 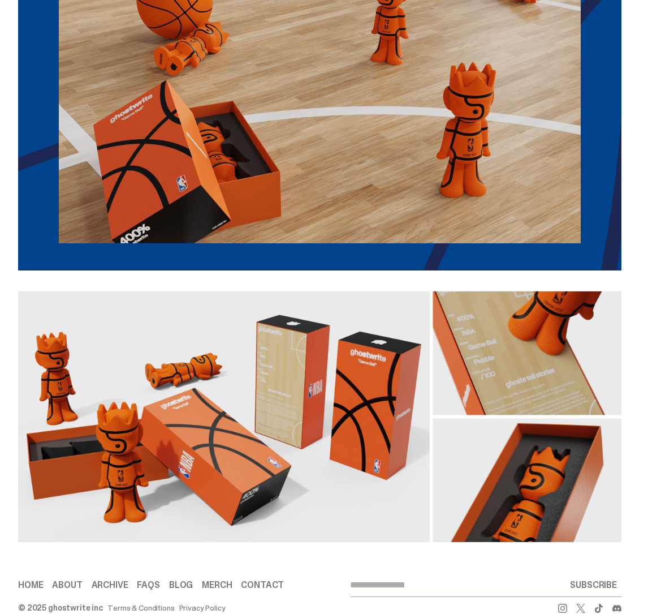 I want to click on a: FAQs, so click(x=148, y=585).